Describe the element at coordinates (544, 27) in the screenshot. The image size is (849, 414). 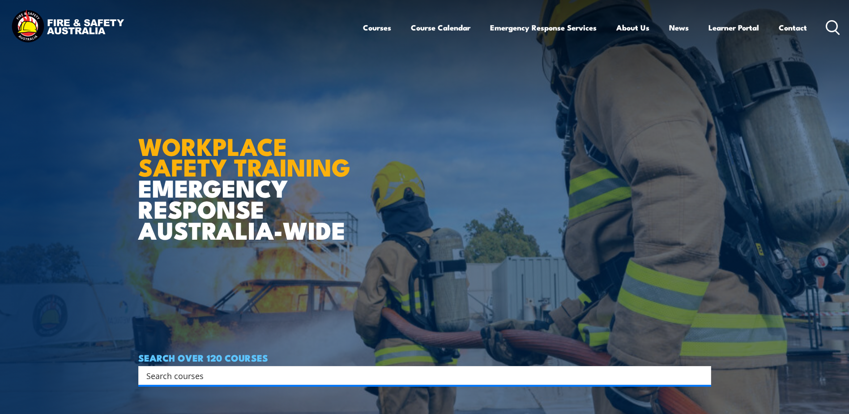
I see `a: Emergency Response Services` at that location.